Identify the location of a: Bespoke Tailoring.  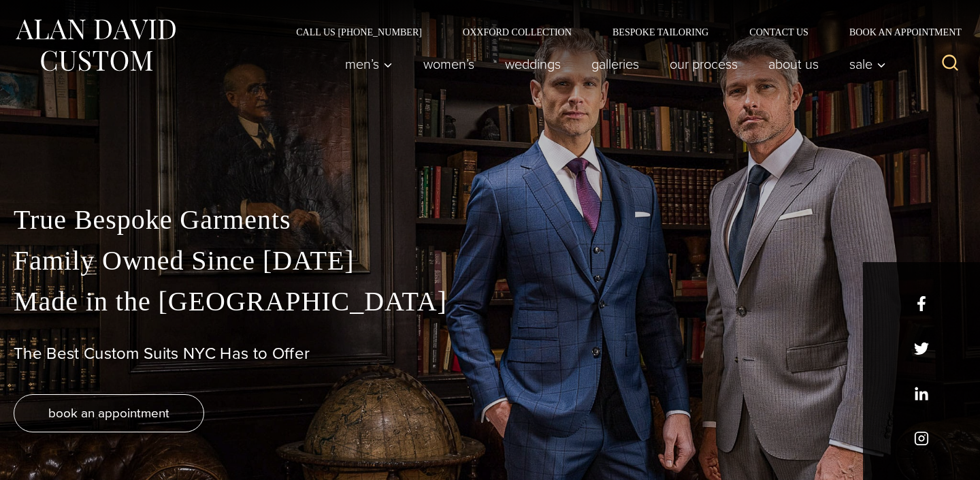
(660, 32).